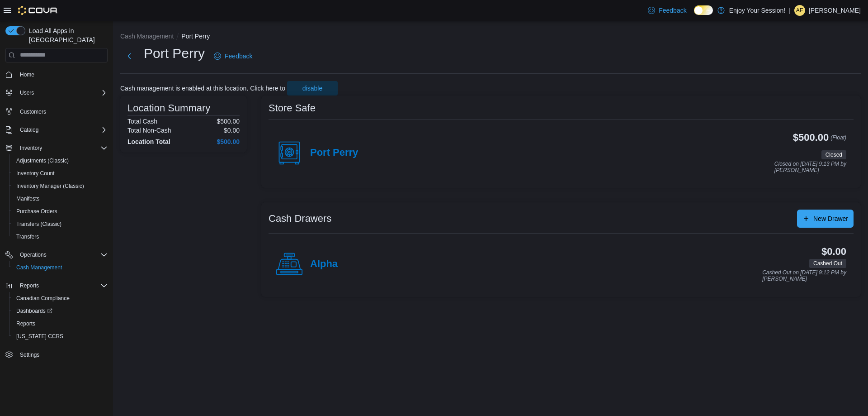  What do you see at coordinates (149, 131) in the screenshot?
I see `h6: Total Non-Cash` at bounding box center [149, 131].